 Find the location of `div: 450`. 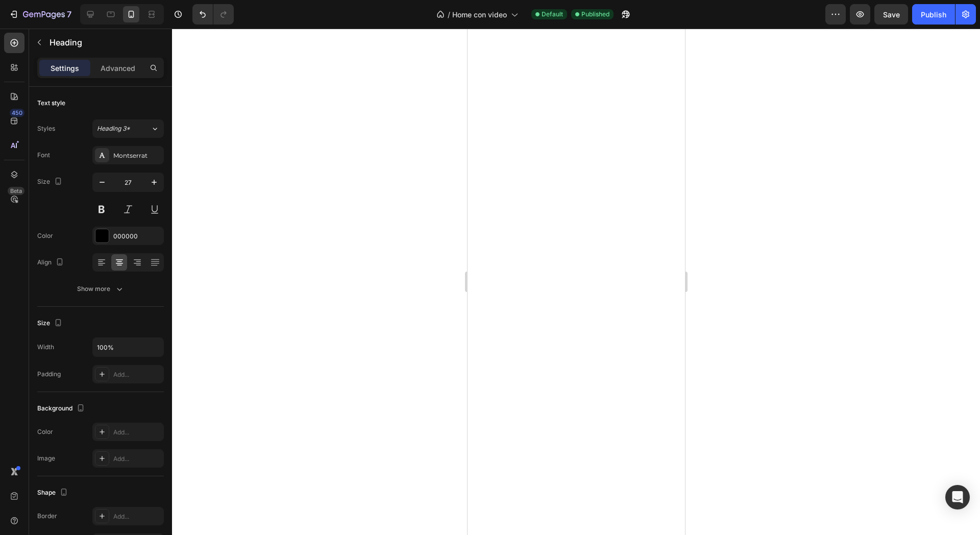

div: 450 is located at coordinates (17, 113).